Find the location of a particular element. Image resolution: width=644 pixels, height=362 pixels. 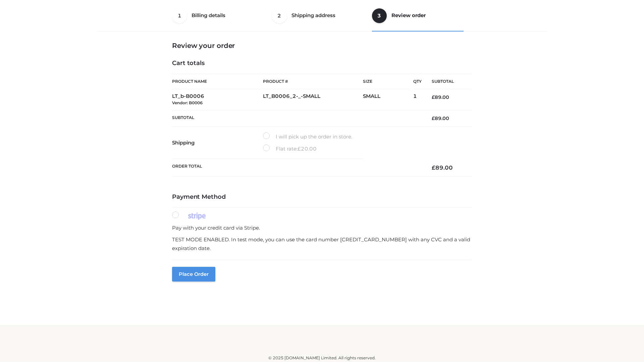

th: Qty is located at coordinates (417, 81).